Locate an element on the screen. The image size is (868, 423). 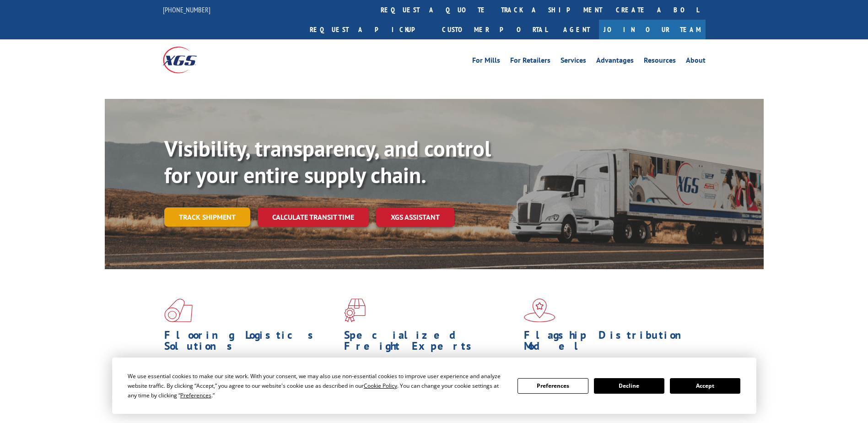
span: Cookie Policy is located at coordinates (380, 385).